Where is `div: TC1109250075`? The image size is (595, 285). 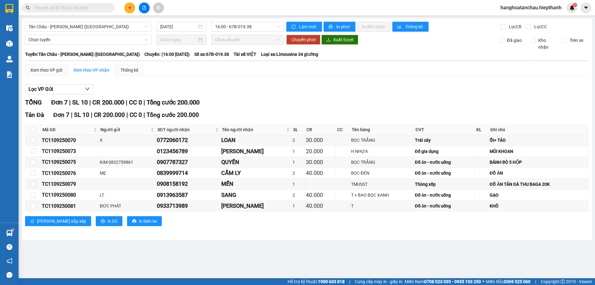
div: TC1109250075 is located at coordinates (70, 162).